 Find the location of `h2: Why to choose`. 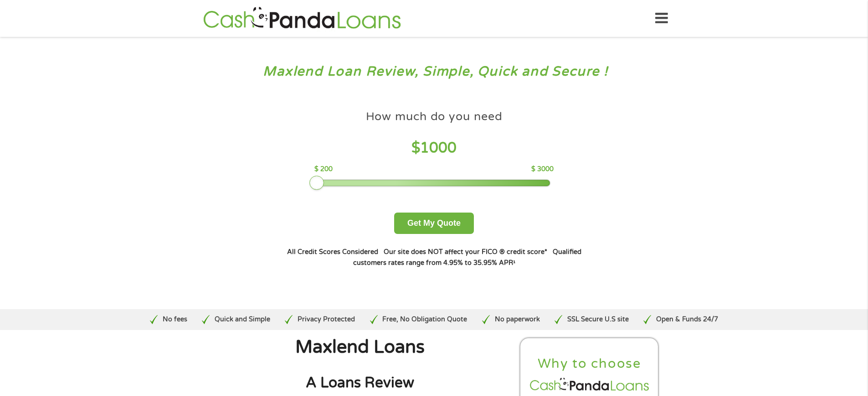

h2: Why to choose is located at coordinates (590, 364).